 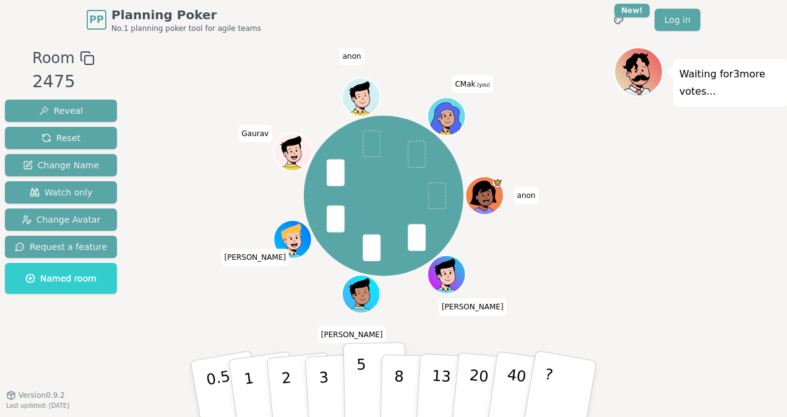 What do you see at coordinates (483, 85) in the screenshot?
I see `span: (you)` at bounding box center [483, 85].